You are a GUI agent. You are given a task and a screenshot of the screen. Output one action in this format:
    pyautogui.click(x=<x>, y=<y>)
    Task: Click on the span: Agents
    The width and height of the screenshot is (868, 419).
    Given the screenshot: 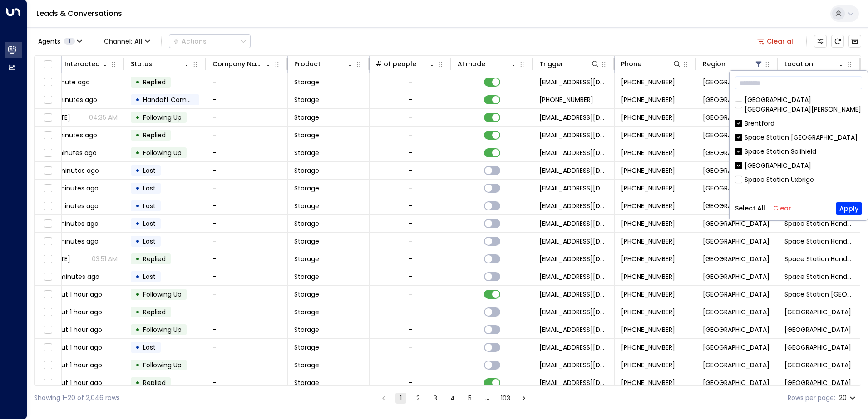 What is the action you would take?
    pyautogui.click(x=49, y=41)
    